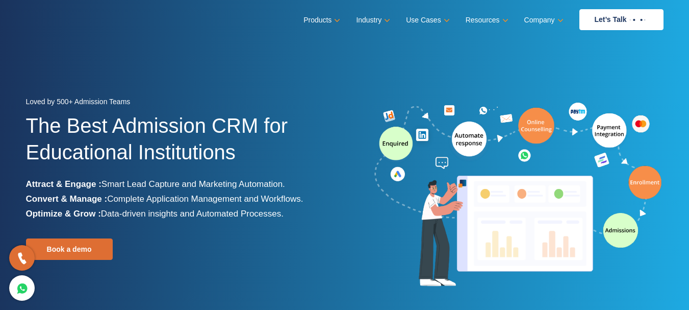 The image size is (689, 310). I want to click on a: Book a demo, so click(69, 249).